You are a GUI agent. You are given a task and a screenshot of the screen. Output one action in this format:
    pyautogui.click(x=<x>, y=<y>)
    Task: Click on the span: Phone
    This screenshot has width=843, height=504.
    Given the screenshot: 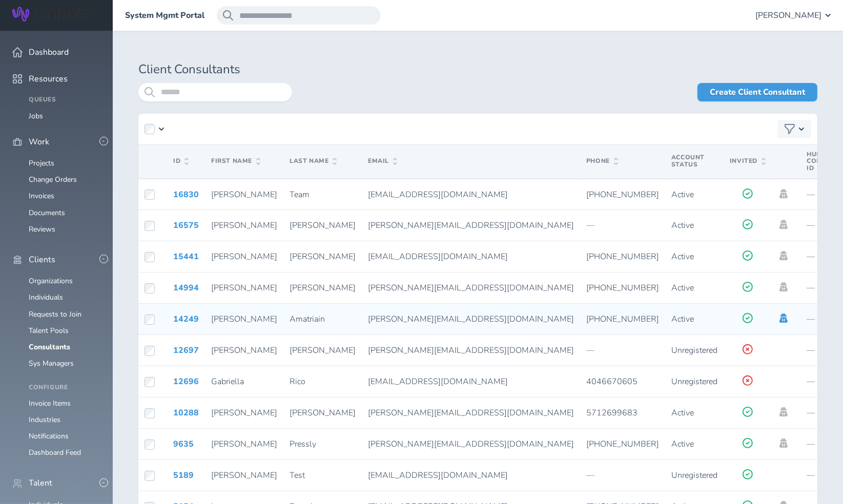 What is the action you would take?
    pyautogui.click(x=602, y=161)
    